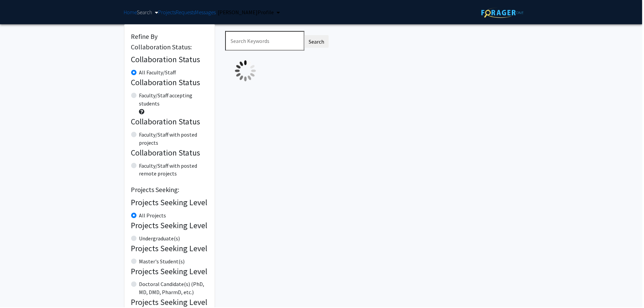 Image resolution: width=644 pixels, height=308 pixels. I want to click on a: Home, so click(131, 12).